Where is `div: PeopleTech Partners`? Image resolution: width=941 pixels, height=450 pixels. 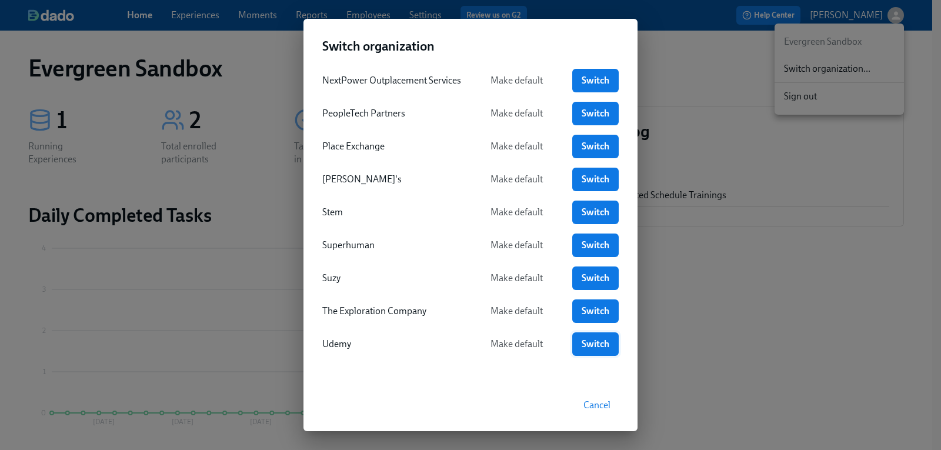
div: PeopleTech Partners is located at coordinates (392, 114).